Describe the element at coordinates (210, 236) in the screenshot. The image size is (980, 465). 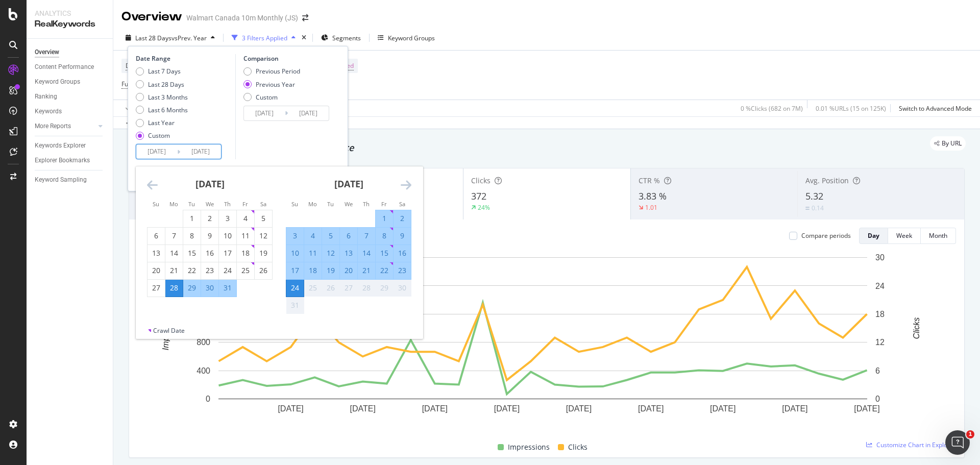
I see `td: Choose Wednesday, July 9, 2025 as your check-in date. It’s available.` at that location.